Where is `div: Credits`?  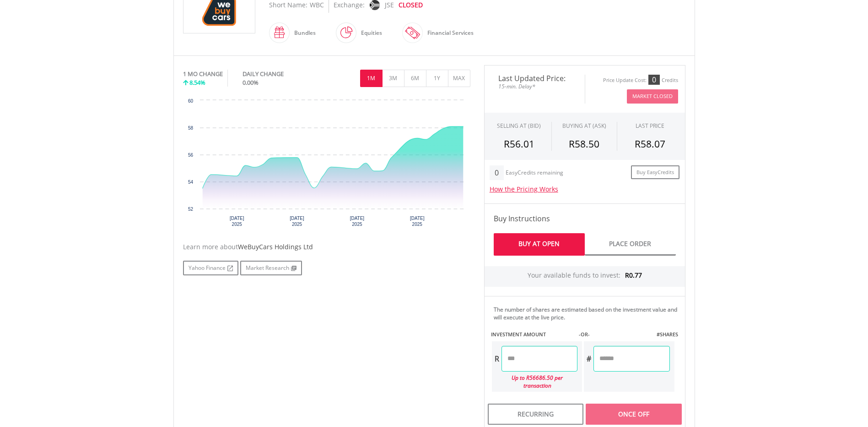 div: Credits is located at coordinates (670, 80).